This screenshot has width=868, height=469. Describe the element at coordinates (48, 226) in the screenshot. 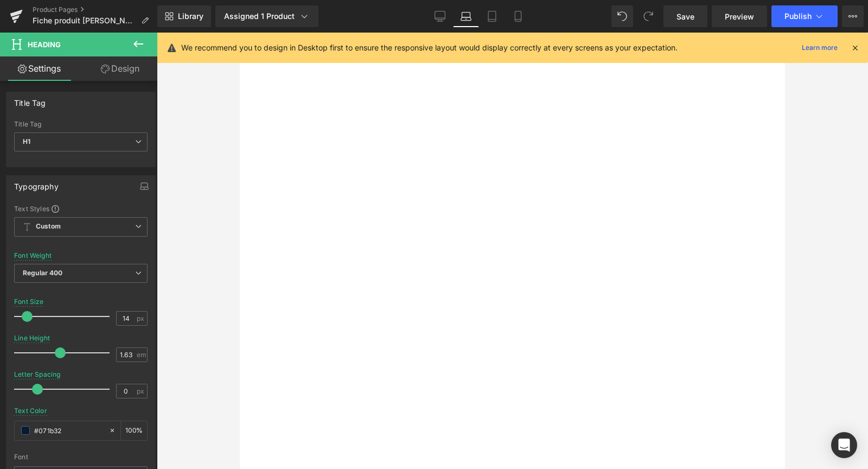

I see `b: Custom` at that location.